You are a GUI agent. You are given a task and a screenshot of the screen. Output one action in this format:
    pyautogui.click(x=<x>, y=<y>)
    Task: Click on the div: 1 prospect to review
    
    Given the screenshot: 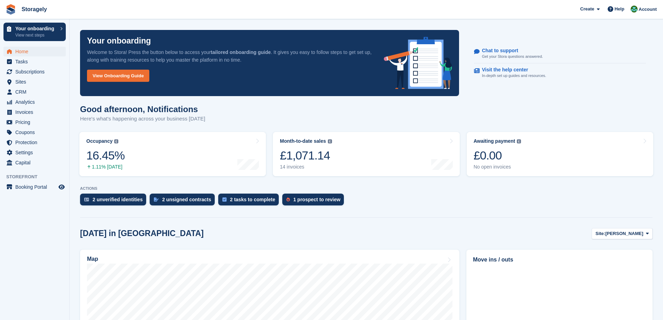 What is the action you would take?
    pyautogui.click(x=317, y=200)
    